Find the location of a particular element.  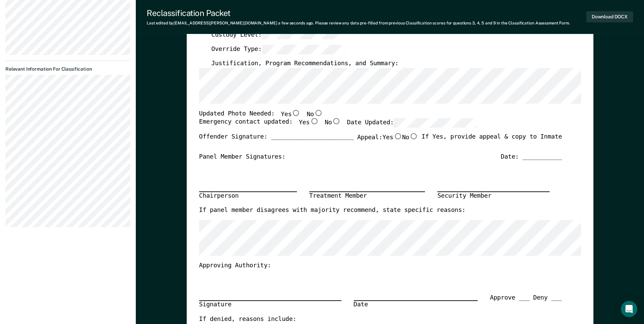

div: Security Member is located at coordinates (493, 196).